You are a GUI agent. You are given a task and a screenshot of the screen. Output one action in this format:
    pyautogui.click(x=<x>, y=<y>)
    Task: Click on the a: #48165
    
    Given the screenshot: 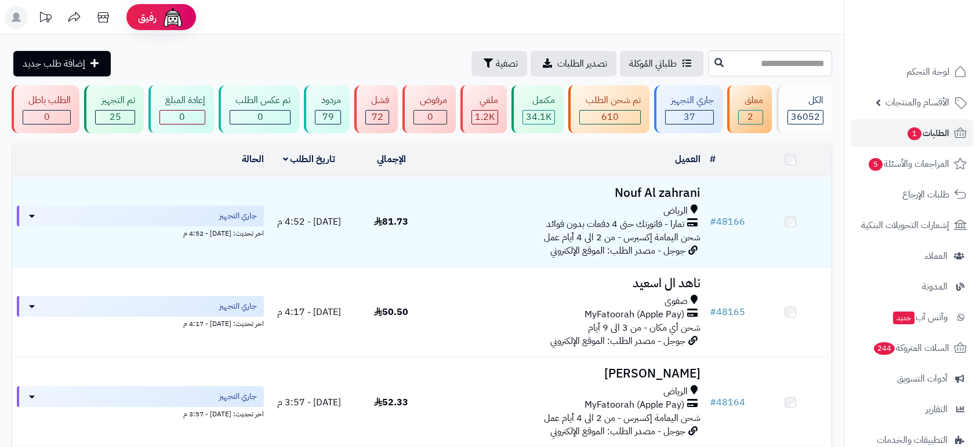 What is the action you would take?
    pyautogui.click(x=727, y=312)
    